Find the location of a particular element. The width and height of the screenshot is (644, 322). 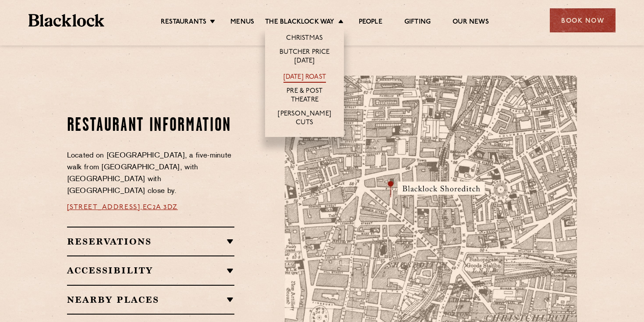

a: EC2A 3DZ is located at coordinates (161, 207).